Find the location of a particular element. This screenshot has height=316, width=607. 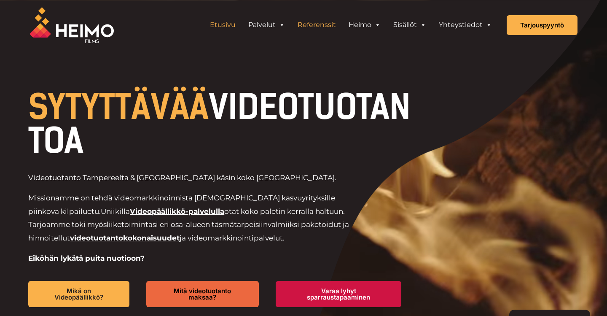

a: Sisällöt is located at coordinates (409, 25).